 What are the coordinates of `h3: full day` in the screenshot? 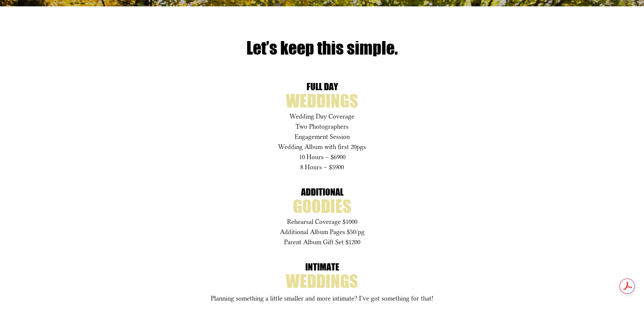 It's located at (322, 89).